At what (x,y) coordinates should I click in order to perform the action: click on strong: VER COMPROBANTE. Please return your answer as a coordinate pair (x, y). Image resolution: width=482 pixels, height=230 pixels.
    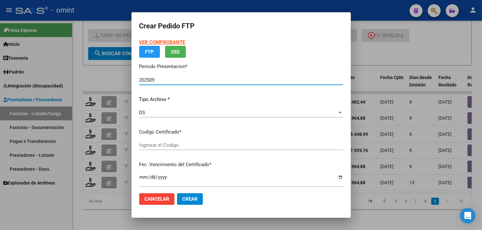
    Looking at the image, I should click on (162, 42).